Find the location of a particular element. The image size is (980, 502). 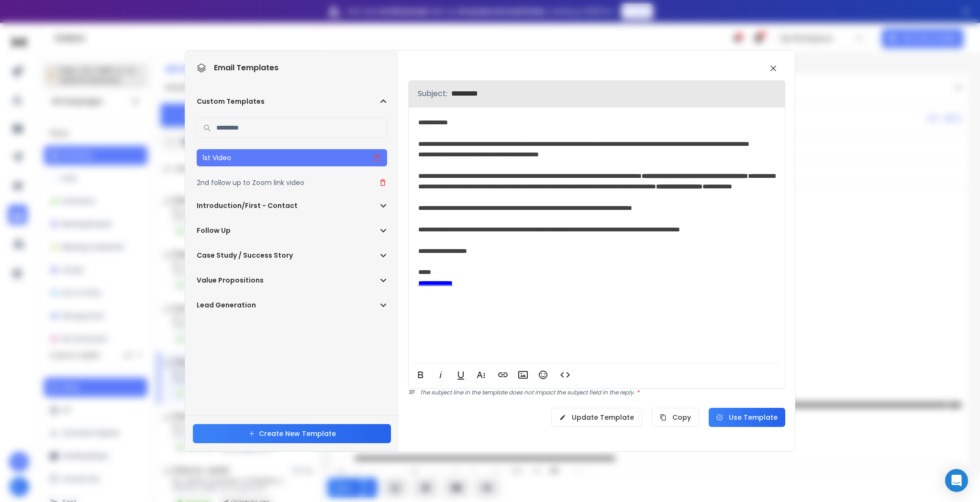

p: Subject: is located at coordinates (432, 93).